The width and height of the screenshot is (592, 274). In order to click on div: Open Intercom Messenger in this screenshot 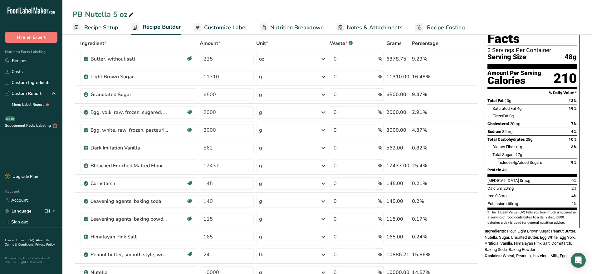, I will do `click(579, 260)`.